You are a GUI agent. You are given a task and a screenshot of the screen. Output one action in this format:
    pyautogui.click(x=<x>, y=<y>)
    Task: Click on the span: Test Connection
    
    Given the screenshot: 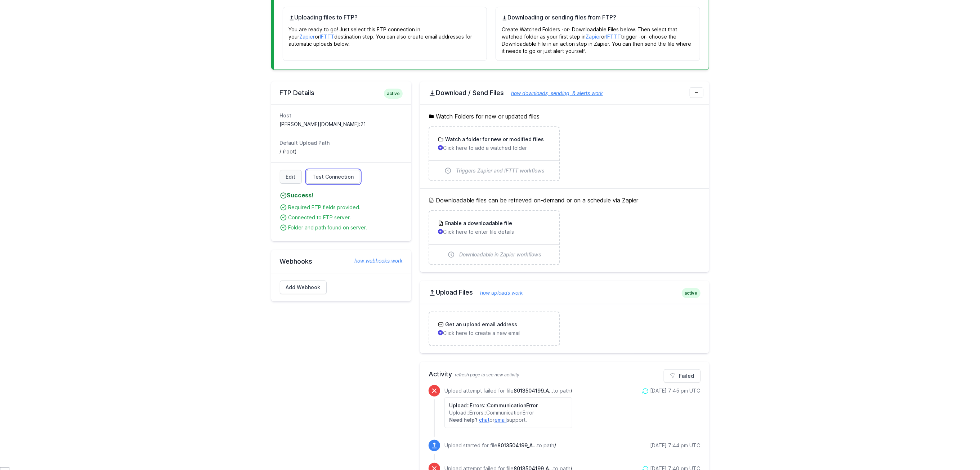 What is the action you would take?
    pyautogui.click(x=334, y=177)
    